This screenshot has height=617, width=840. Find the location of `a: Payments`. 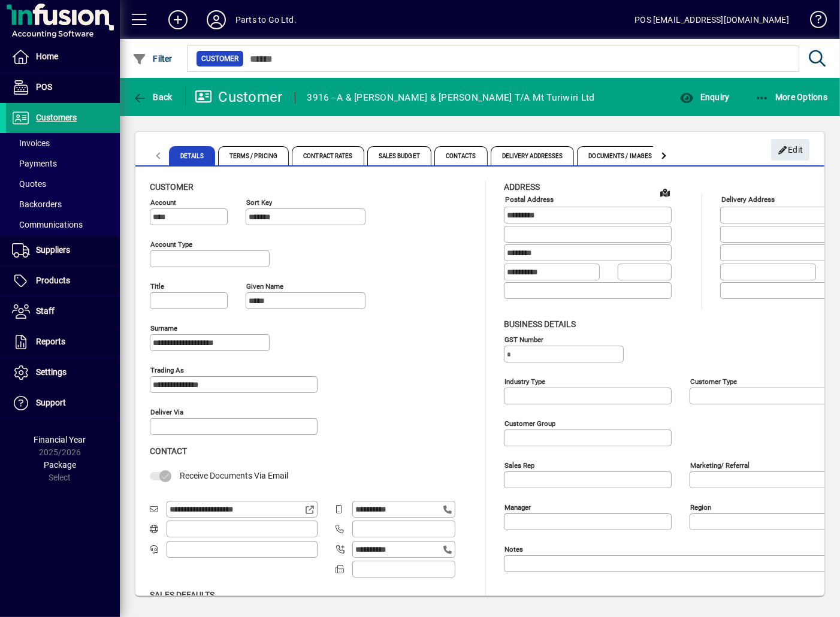

a: Payments is located at coordinates (63, 163).